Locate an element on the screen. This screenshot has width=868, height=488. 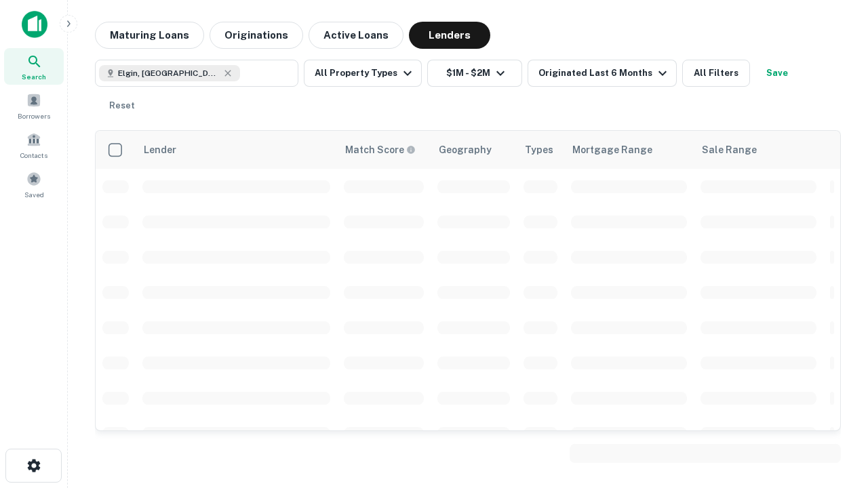
button: Reset is located at coordinates (122, 105).